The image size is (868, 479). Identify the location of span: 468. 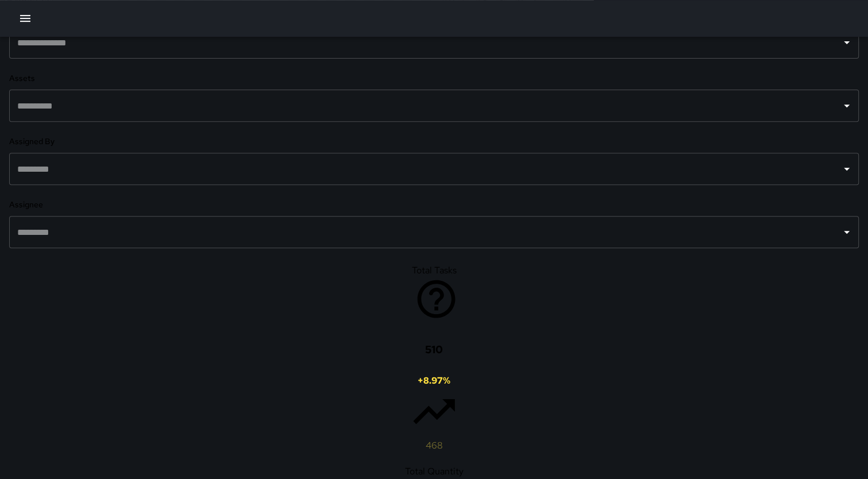
(434, 445).